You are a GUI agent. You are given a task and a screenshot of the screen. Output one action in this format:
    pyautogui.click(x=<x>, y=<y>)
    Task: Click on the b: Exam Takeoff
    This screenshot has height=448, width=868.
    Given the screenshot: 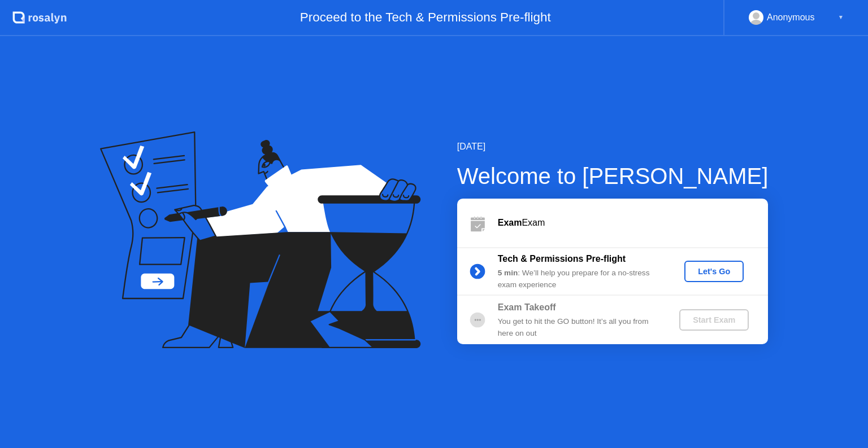 What is the action you would take?
    pyautogui.click(x=527, y=307)
    